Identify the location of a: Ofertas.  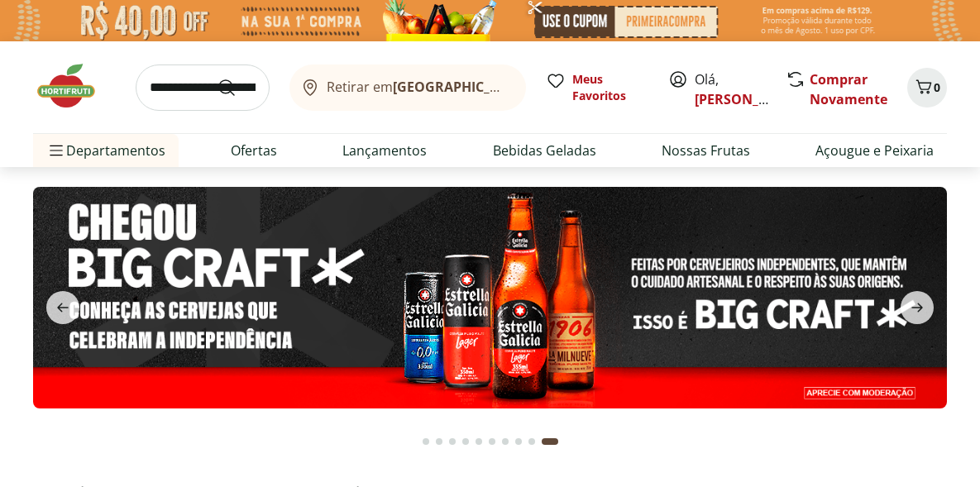
(254, 150).